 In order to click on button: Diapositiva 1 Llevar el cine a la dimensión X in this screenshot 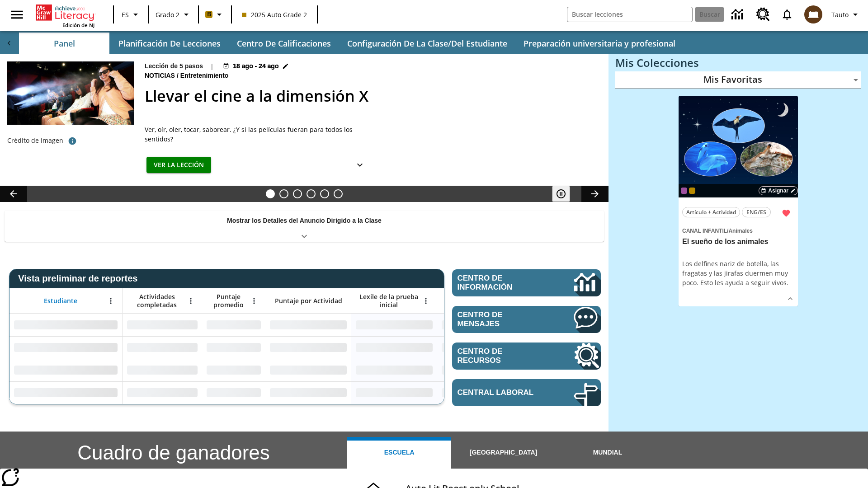, I will do `click(270, 194)`.